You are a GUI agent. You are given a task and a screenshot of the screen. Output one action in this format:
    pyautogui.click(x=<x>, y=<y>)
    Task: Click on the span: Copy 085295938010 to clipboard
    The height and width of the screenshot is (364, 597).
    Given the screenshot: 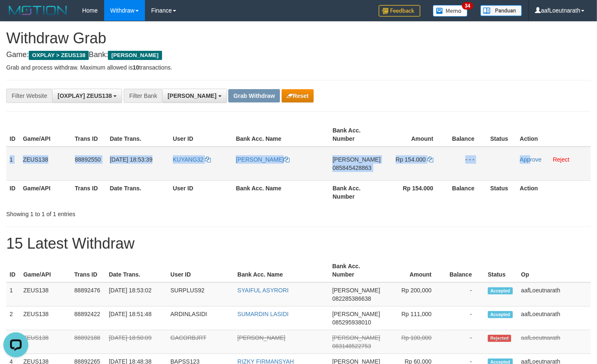 What is the action you would take?
    pyautogui.click(x=351, y=322)
    